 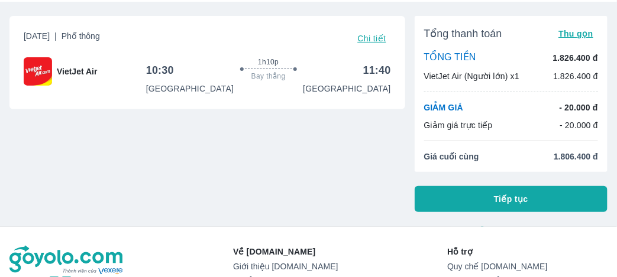 What do you see at coordinates (451, 157) in the screenshot?
I see `span: Giá cuối cùng` at bounding box center [451, 157].